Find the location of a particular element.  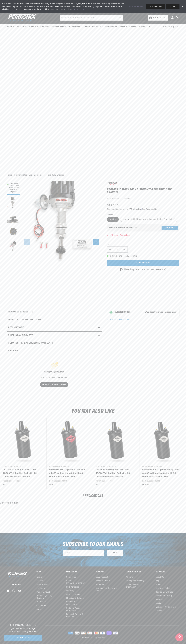

button: ACCEPT is located at coordinates (173, 7).